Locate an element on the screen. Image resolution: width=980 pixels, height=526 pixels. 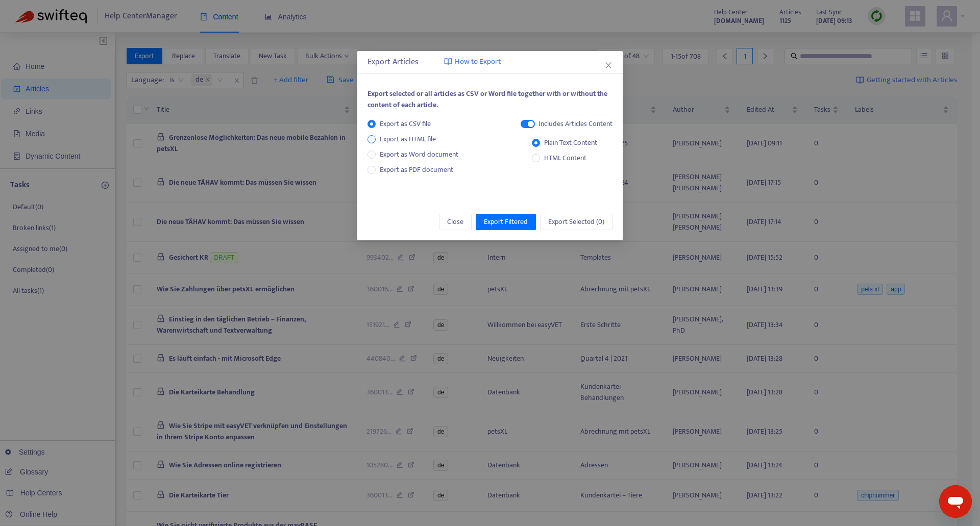
img: image-link is located at coordinates (448, 62).